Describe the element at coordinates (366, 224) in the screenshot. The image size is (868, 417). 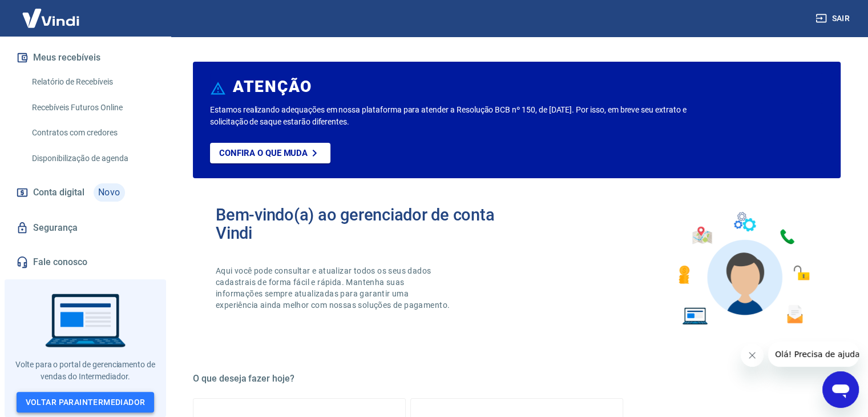
I see `h2: Bem-vindo(a) ao gerenciador de conta Vindi` at that location.